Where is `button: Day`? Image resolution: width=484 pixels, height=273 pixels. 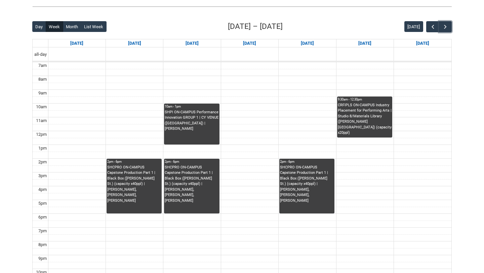
button: Day is located at coordinates (39, 27).